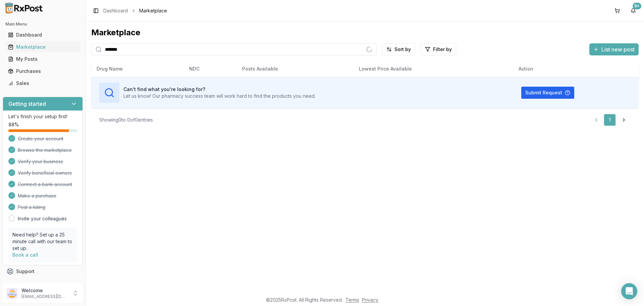 Image resolution: width=644 pixels, height=306 pixels. I want to click on span: Filter by, so click(443, 50).